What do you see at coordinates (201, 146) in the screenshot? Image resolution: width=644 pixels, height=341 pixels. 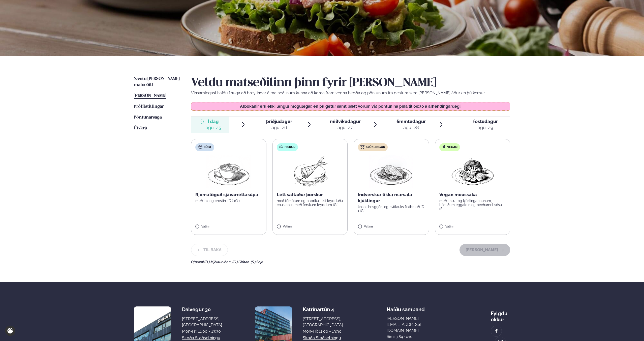 I see `img: soup.svg` at bounding box center [201, 146].